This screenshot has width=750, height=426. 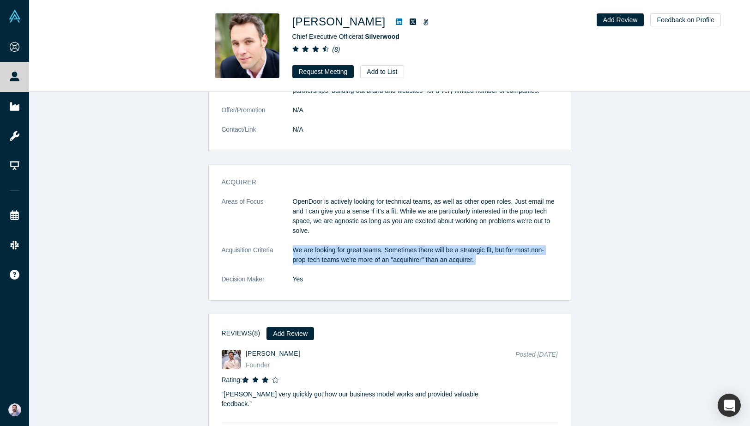 What do you see at coordinates (425, 216) in the screenshot?
I see `p: OpenDoor is actively looking for technical teams, as well as other open roles. Just email me and ...` at bounding box center [425, 216].